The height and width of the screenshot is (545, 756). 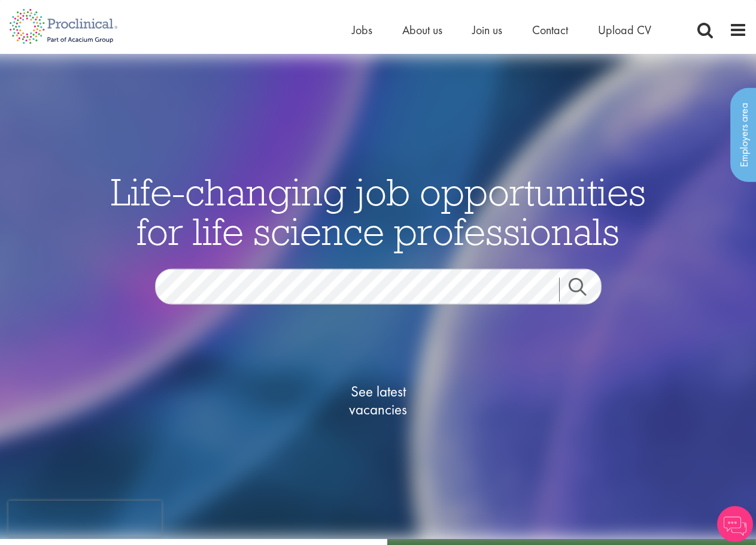 What do you see at coordinates (422, 30) in the screenshot?
I see `a: About us` at bounding box center [422, 30].